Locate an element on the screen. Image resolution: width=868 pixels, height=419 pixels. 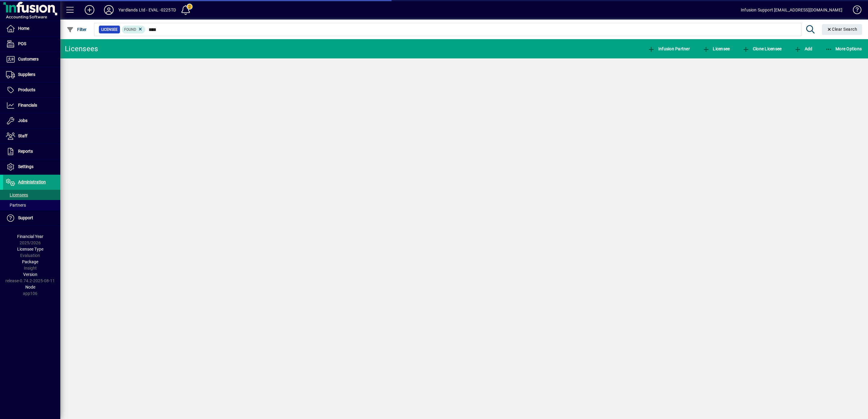
span: Package is located at coordinates (30, 262).